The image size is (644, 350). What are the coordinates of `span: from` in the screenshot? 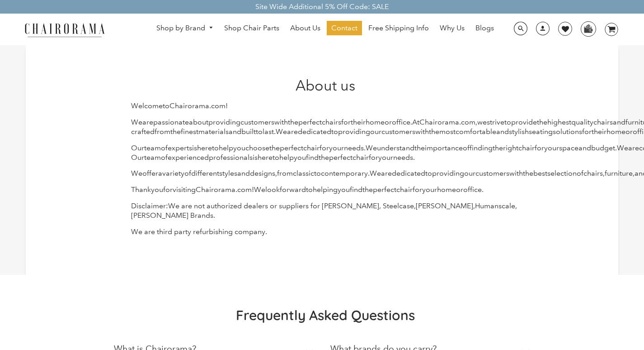 It's located at (162, 131).